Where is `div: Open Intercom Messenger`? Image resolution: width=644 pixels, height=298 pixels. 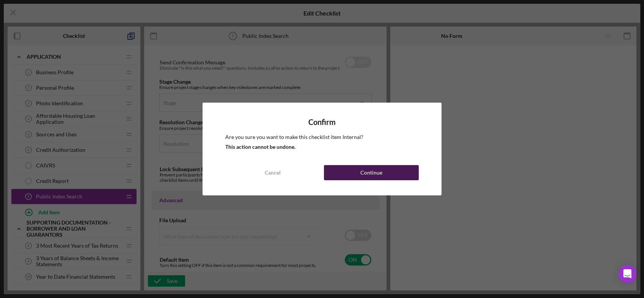
div: Open Intercom Messenger is located at coordinates (627, 274).